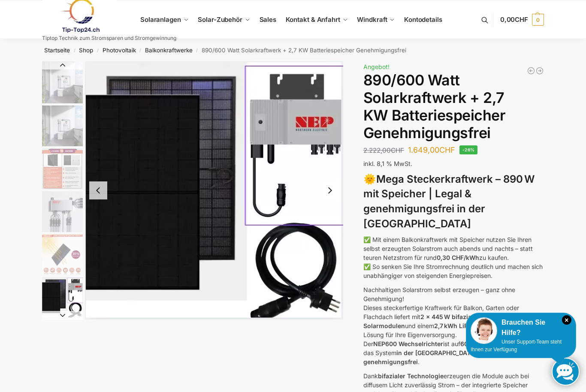 This screenshot has height=392, width=586. What do you see at coordinates (408, 343) in the screenshot?
I see `strong: NEP600 Wechselrichter` at bounding box center [408, 343].